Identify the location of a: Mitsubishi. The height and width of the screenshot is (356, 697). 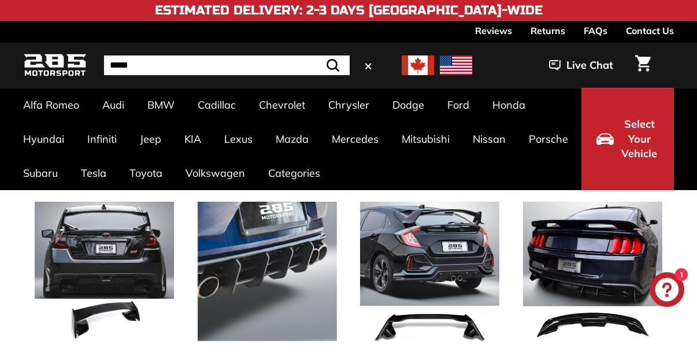
(425, 139).